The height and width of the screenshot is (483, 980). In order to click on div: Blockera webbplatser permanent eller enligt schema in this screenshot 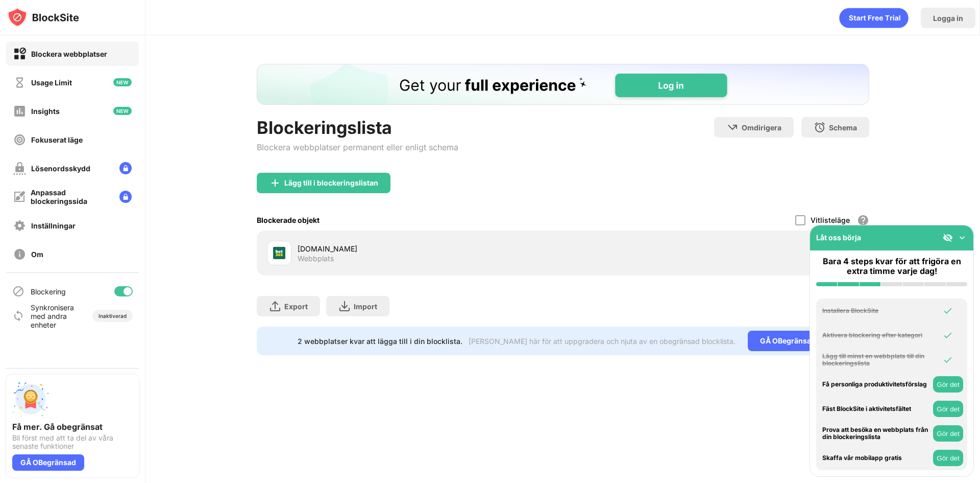, I will do `click(358, 147)`.